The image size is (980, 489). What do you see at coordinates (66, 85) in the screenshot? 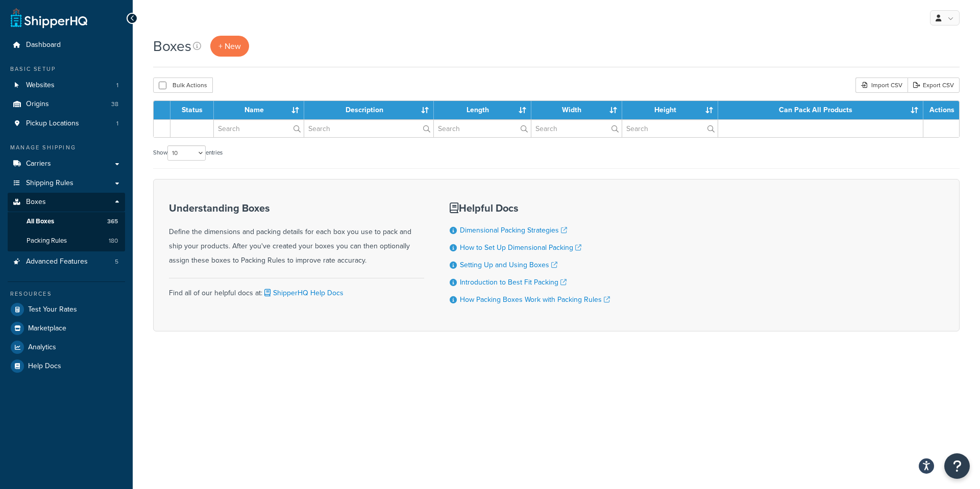
I see `li: Websites` at bounding box center [66, 85].